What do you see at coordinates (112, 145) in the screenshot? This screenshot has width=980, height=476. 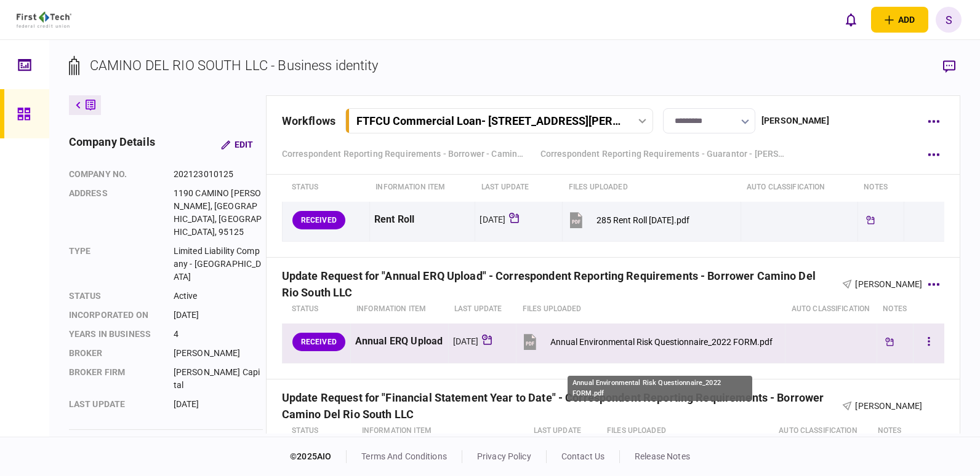 I see `div: company details` at bounding box center [112, 145].